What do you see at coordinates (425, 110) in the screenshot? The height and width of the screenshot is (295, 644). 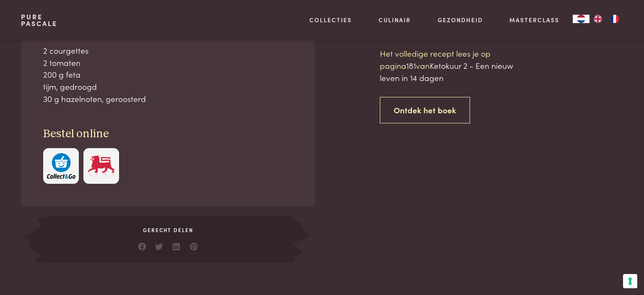 I see `a: Ontdek het boek` at bounding box center [425, 110].